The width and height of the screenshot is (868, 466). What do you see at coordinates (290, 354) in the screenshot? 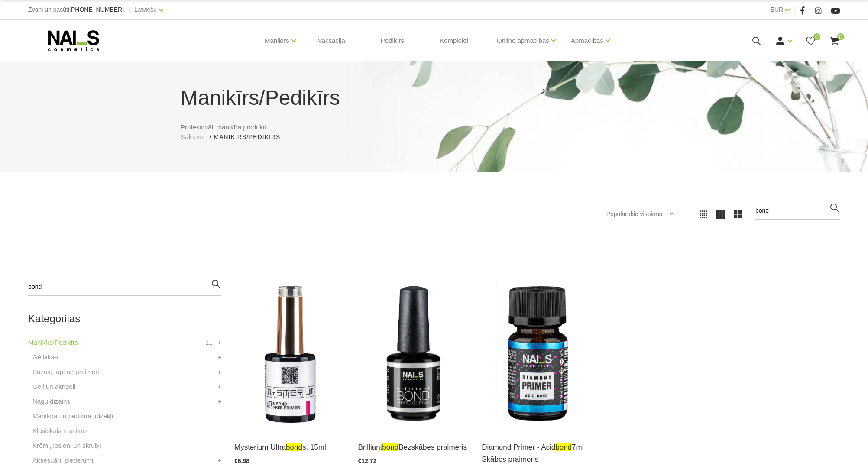
I see `a: Līdzeklis dabīgā naga un gela savienošanai bez skābes. Saudzīgs dabīgajam nagam. Ultra Bond saķer...` at bounding box center [290, 354].